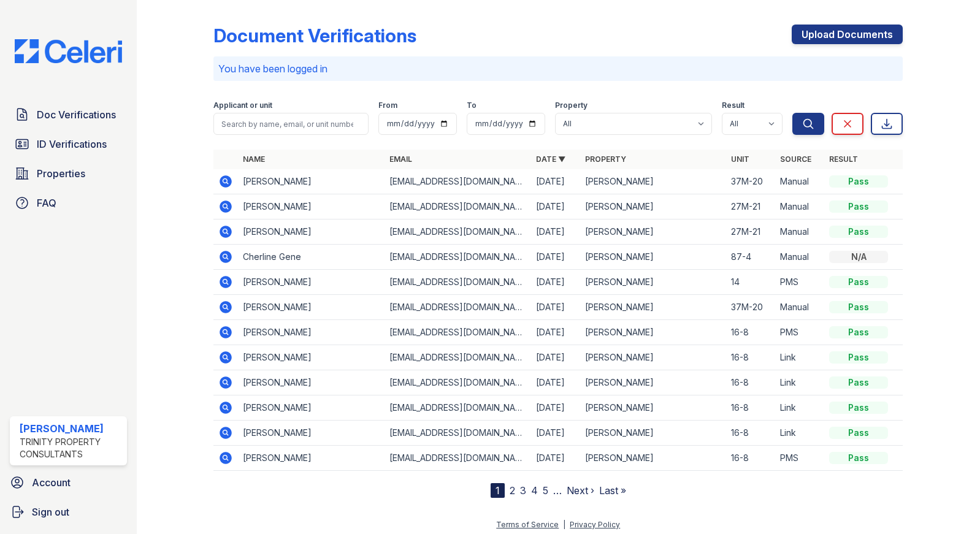 This screenshot has height=534, width=980. Describe the element at coordinates (72, 144) in the screenshot. I see `span: ID Verifications` at that location.